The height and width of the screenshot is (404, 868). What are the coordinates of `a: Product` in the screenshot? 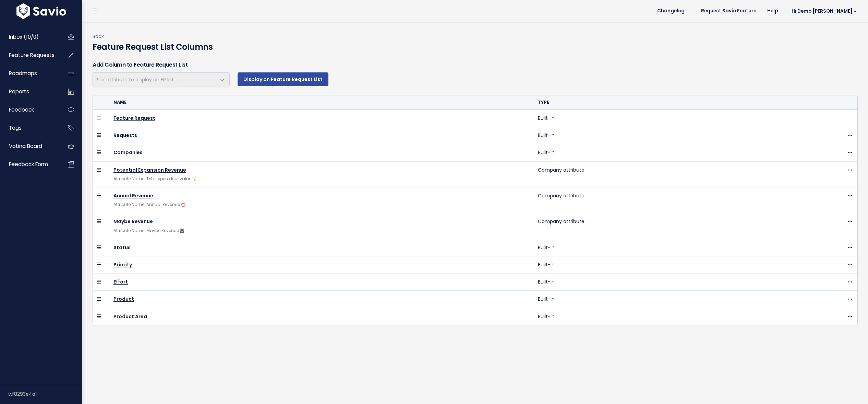 It's located at (124, 299).